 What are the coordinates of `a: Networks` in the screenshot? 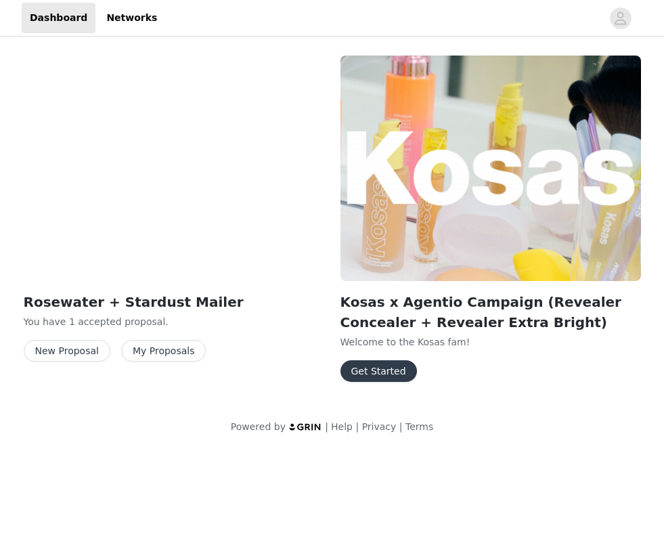 It's located at (131, 18).